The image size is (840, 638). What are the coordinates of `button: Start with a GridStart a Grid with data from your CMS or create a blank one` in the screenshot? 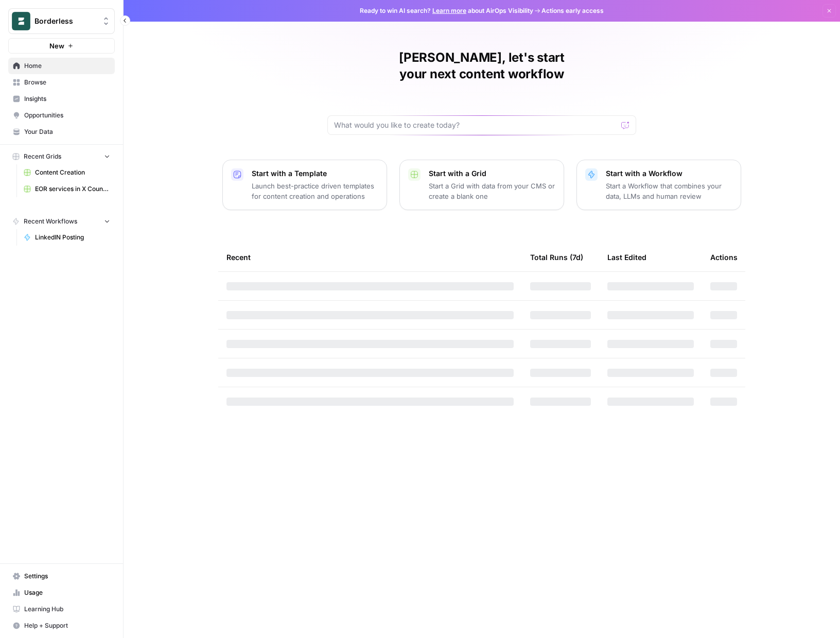 It's located at (482, 185).